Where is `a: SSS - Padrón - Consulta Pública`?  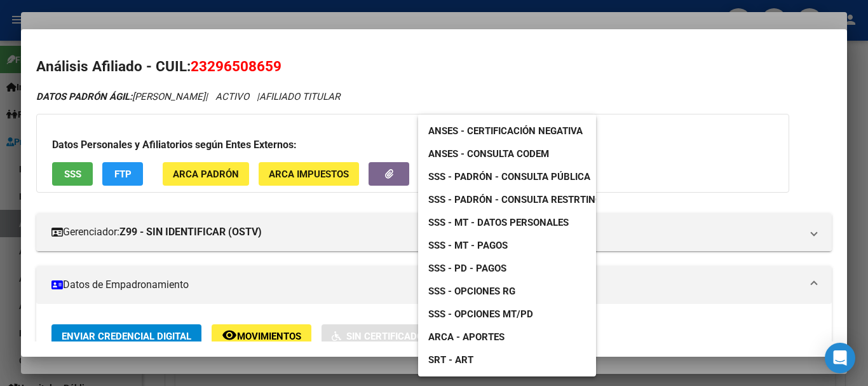 a: SSS - Padrón - Consulta Pública is located at coordinates (509, 177).